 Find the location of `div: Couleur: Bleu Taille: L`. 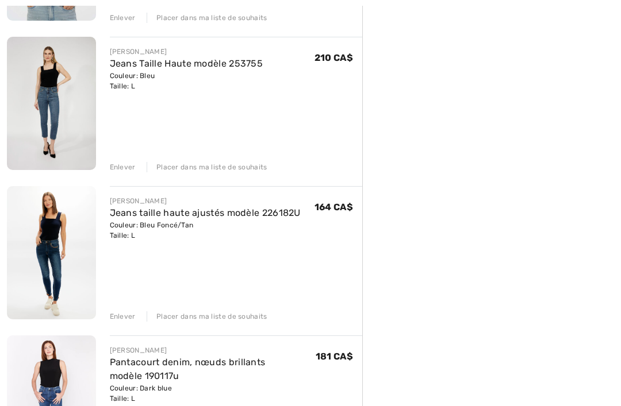

div: Couleur: Bleu Taille: L is located at coordinates (186, 81).